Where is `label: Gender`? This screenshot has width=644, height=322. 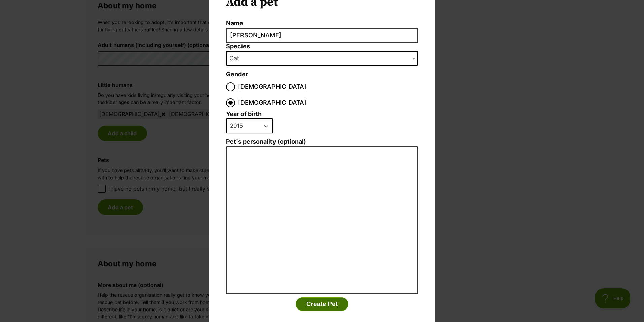 label: Gender is located at coordinates (236, 74).